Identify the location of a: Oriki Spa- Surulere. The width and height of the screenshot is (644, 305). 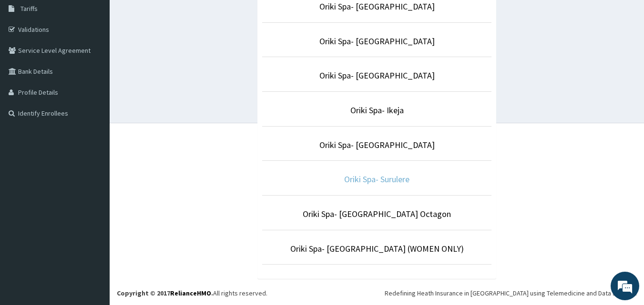
(377, 179).